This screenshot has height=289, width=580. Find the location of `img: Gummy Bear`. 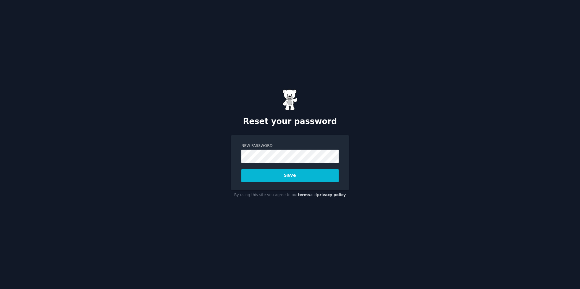

img: Gummy Bear is located at coordinates (290, 100).